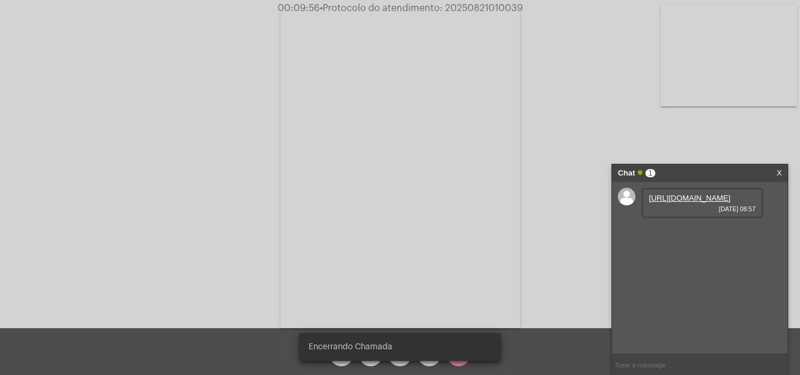 The height and width of the screenshot is (375, 800). What do you see at coordinates (640, 173) in the screenshot?
I see `span: Online` at bounding box center [640, 173].